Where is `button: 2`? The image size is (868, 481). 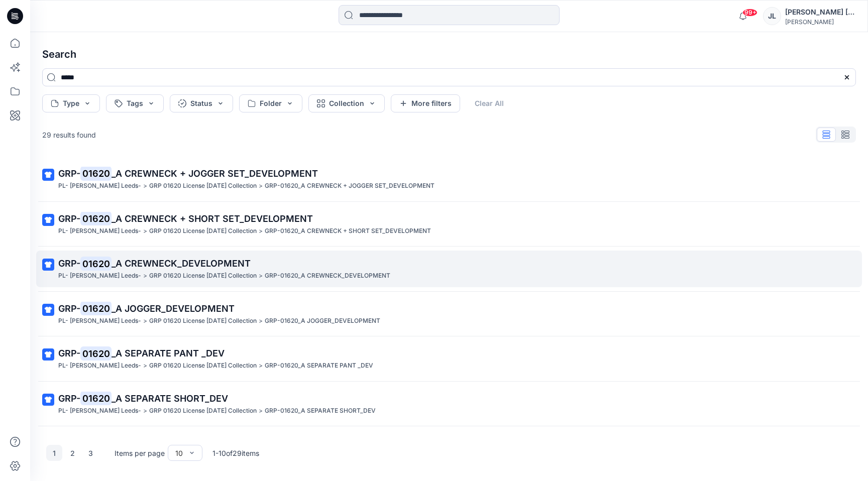
button: 2 is located at coordinates (72, 453).